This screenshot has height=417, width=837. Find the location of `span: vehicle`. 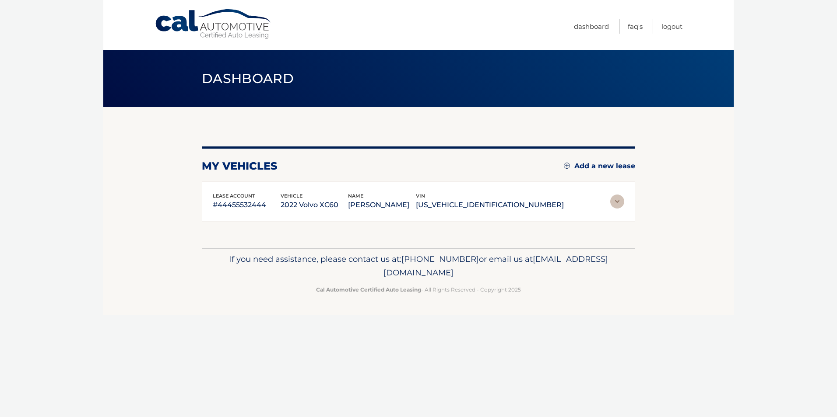

span: vehicle is located at coordinates (291, 196).